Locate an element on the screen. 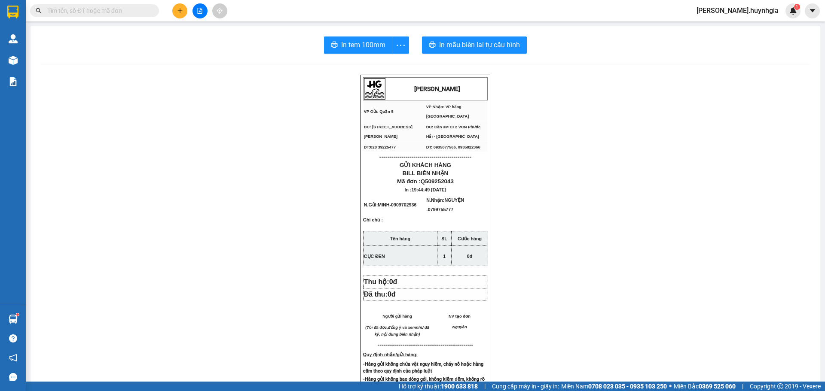  button: caret-down is located at coordinates (812, 11).